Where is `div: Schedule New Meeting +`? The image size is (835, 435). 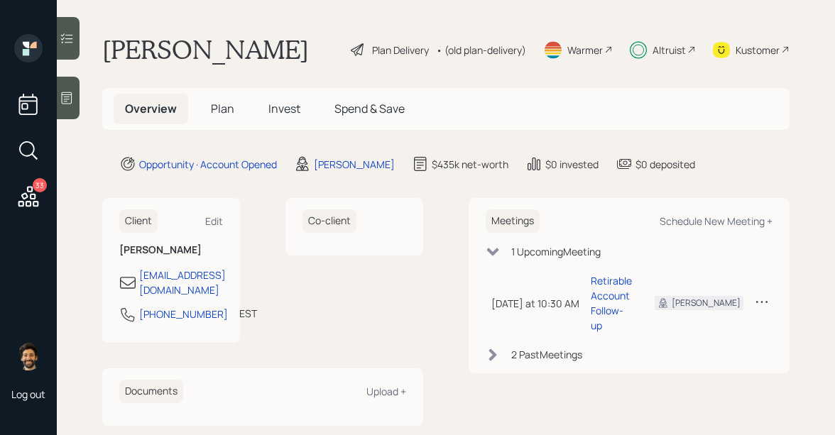 div: Schedule New Meeting + is located at coordinates (716, 221).